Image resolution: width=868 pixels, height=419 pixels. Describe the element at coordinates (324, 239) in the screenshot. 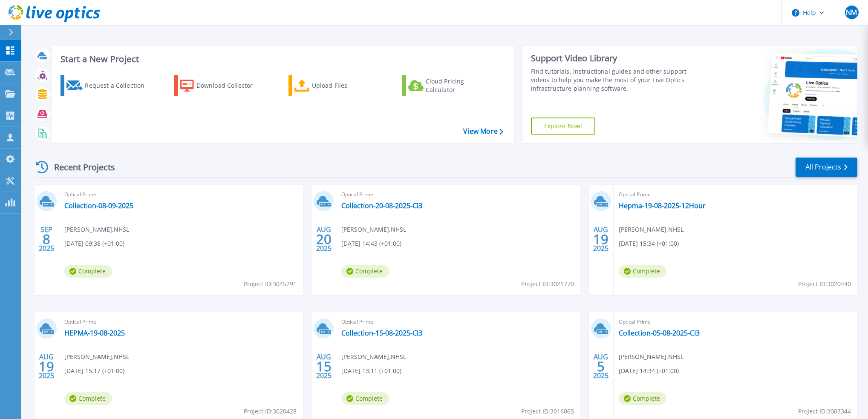

I see `span: 20` at that location.